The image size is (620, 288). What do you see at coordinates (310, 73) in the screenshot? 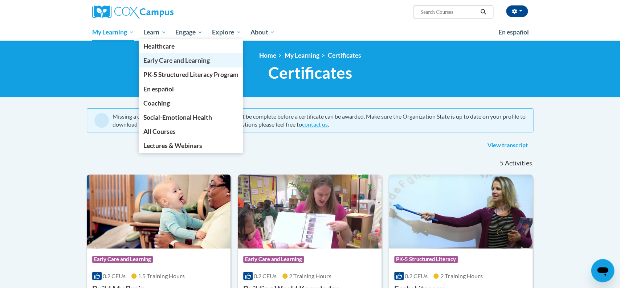
I see `span: Certificates` at bounding box center [310, 73].